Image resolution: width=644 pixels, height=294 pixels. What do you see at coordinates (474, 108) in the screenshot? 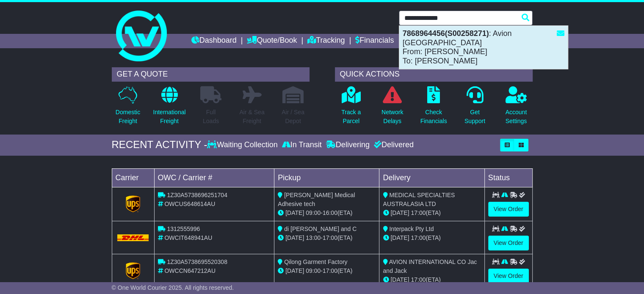
I see `a: GetSupport` at bounding box center [474, 108].